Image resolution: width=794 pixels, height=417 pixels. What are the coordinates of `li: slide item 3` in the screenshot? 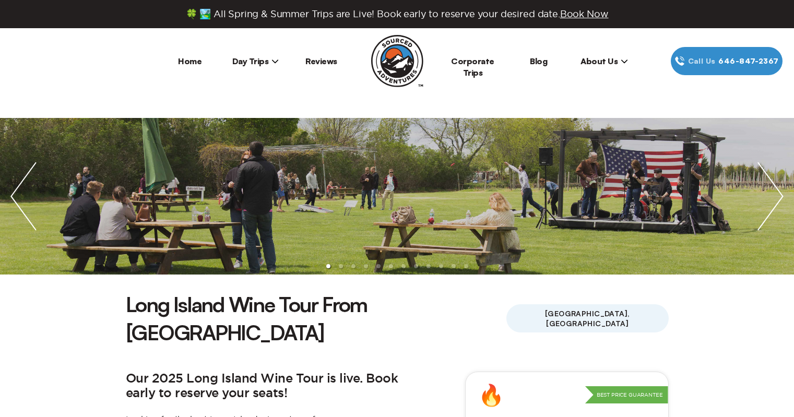 It's located at (353, 266).